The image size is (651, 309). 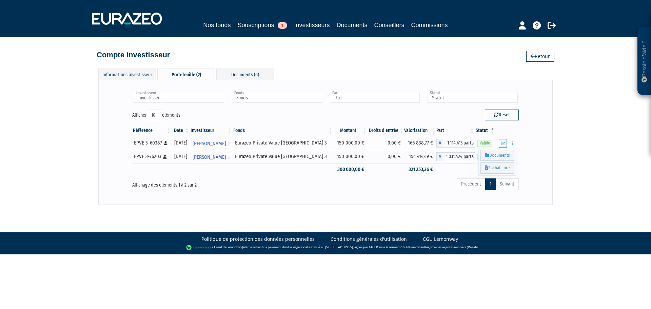 I want to click on th: Part: activer pour trier la colonne par ordre croissant, so click(x=456, y=131).